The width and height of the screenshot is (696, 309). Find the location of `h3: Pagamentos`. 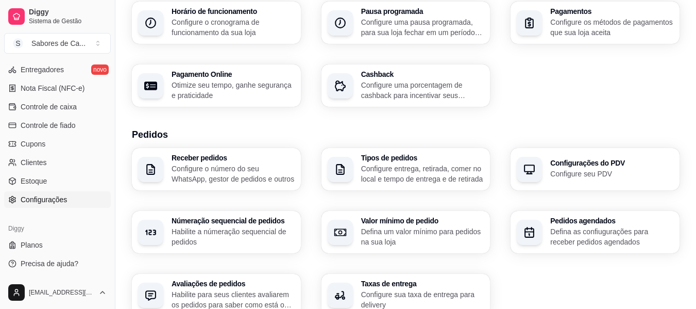

h3: Pagamentos is located at coordinates (612, 11).